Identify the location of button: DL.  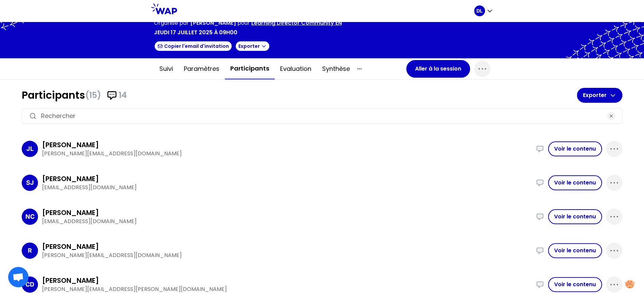
(483, 11).